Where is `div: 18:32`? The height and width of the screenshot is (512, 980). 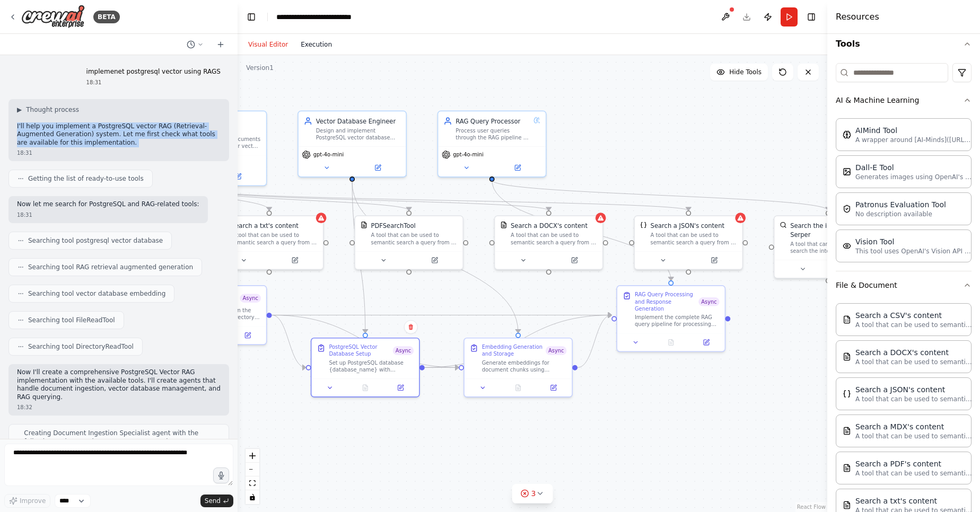 div: 18:32 is located at coordinates (119, 407).